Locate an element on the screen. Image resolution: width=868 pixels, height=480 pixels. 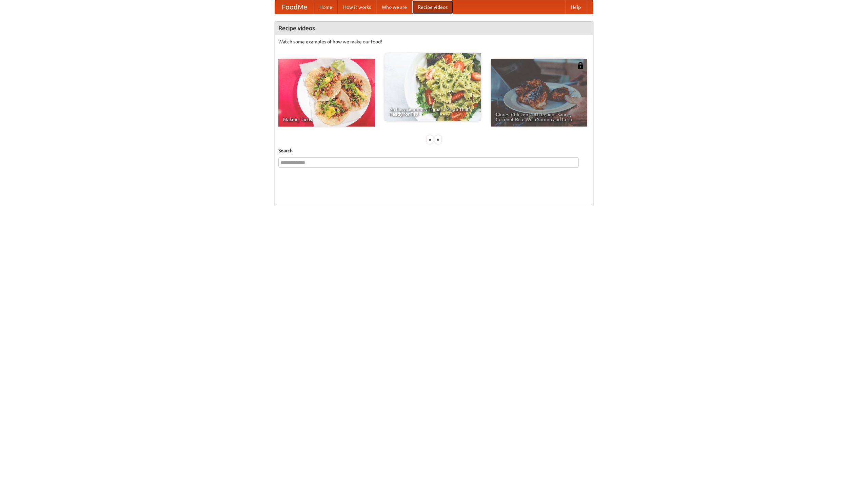
img: 483408.png is located at coordinates (580, 66).